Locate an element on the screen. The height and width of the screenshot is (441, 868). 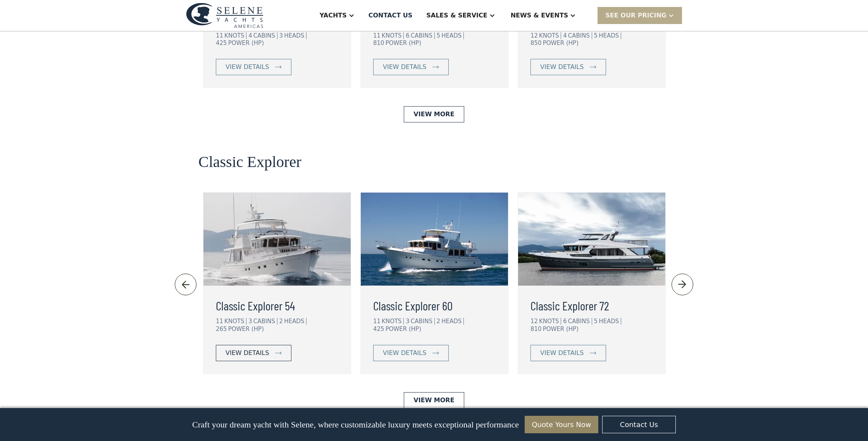
div: 850 is located at coordinates (536, 43).